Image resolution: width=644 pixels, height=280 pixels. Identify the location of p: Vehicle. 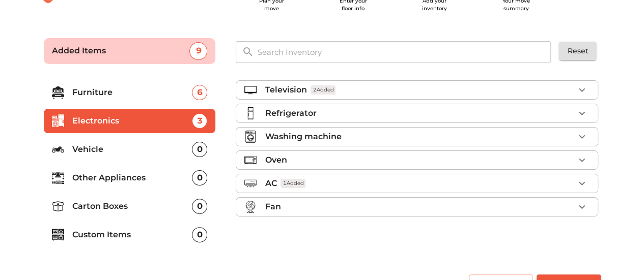
(132, 149).